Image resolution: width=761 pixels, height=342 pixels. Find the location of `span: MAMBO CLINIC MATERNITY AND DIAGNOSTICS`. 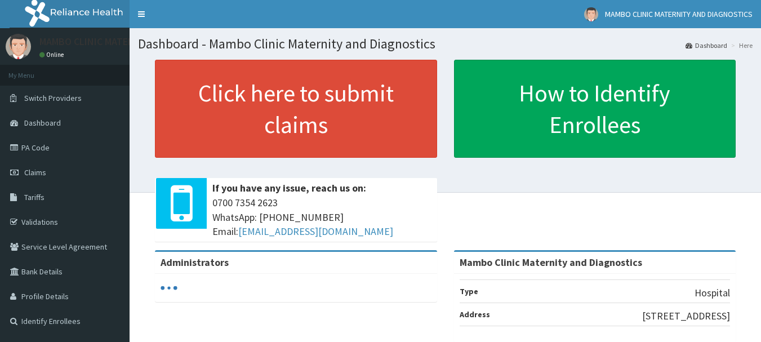

span: MAMBO CLINIC MATERNITY AND DIAGNOSTICS is located at coordinates (679, 14).